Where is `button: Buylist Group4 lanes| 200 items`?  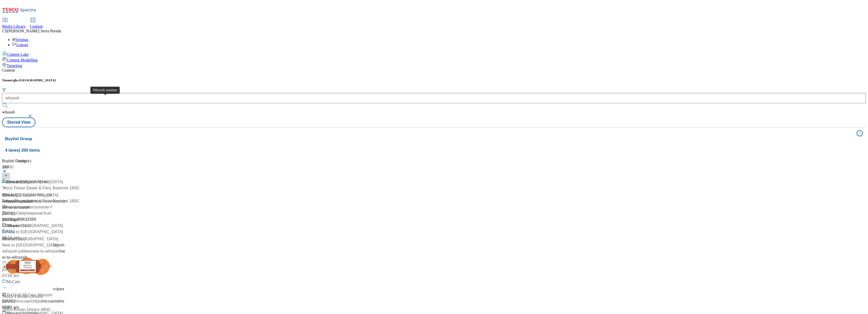
button: Buylist Group4 lanes| 200 items is located at coordinates (434, 142).